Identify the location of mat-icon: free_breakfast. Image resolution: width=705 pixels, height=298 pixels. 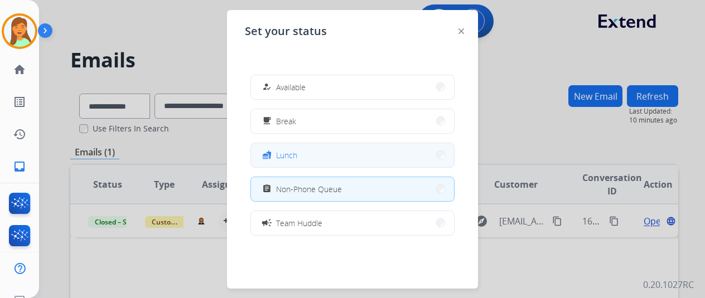
(267, 121).